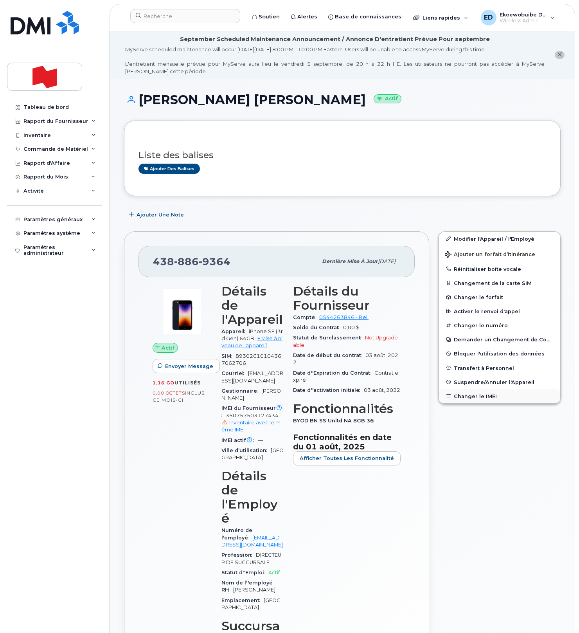 The height and width of the screenshot is (633, 579). I want to click on span: Solde du Contrat, so click(318, 327).